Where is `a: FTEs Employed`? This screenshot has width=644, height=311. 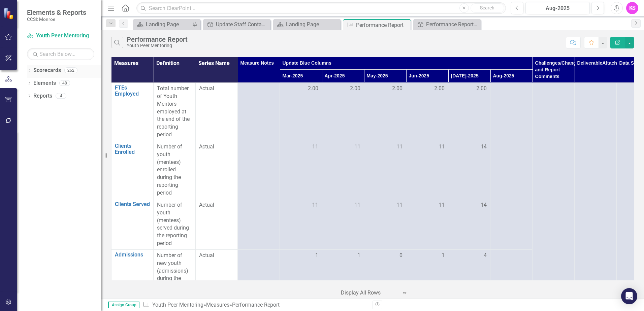 a: FTEs Employed is located at coordinates (133, 90).